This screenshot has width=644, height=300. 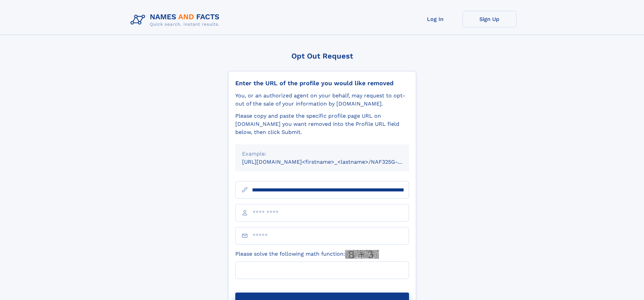 What do you see at coordinates (322, 56) in the screenshot?
I see `div: Opt Out Request` at bounding box center [322, 56].